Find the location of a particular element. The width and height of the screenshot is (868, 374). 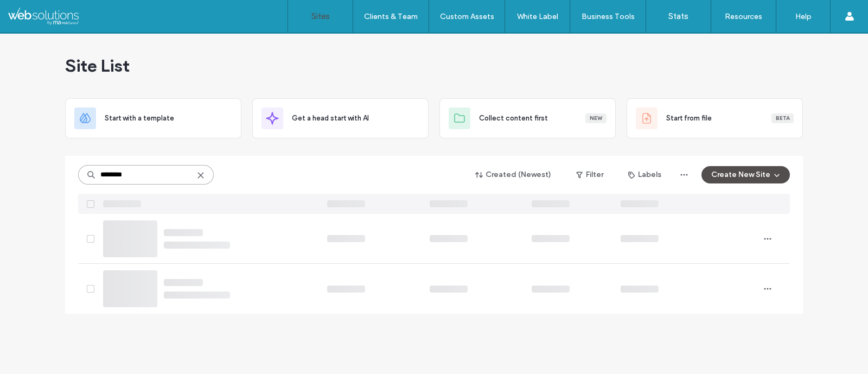

button: Created (Newest) is located at coordinates (513, 175).